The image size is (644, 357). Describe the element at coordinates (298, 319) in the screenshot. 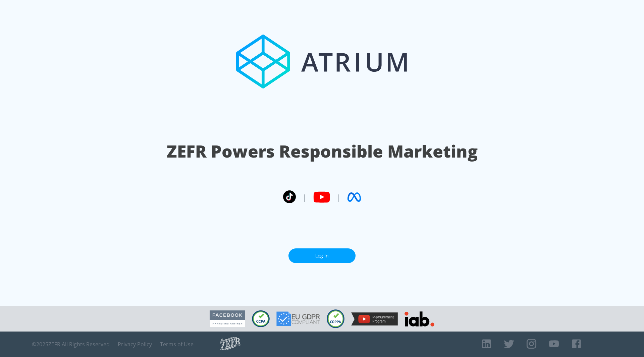

I see `img: GDPR Compliant` at that location.